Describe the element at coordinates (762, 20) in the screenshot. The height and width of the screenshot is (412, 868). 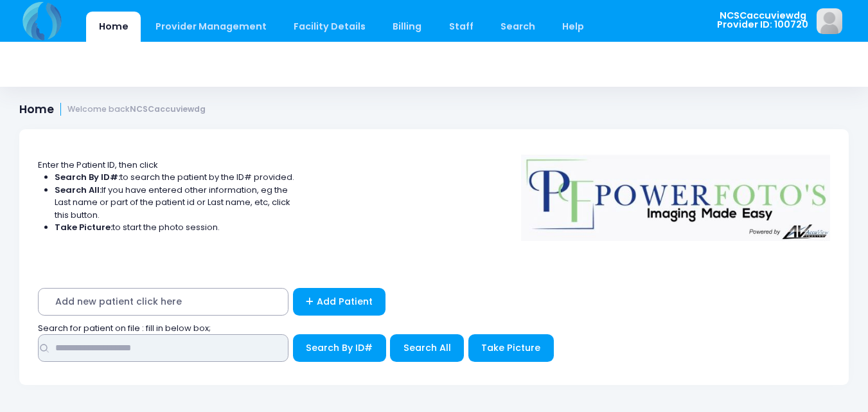
I see `span: NCSCaccuviewdg Provider ID: 100720` at that location.